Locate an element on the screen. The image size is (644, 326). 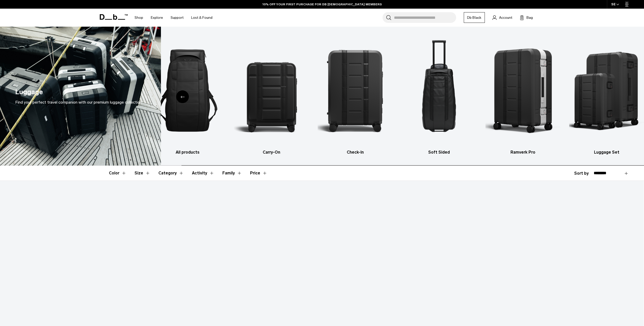
a: Explore is located at coordinates (157, 17).